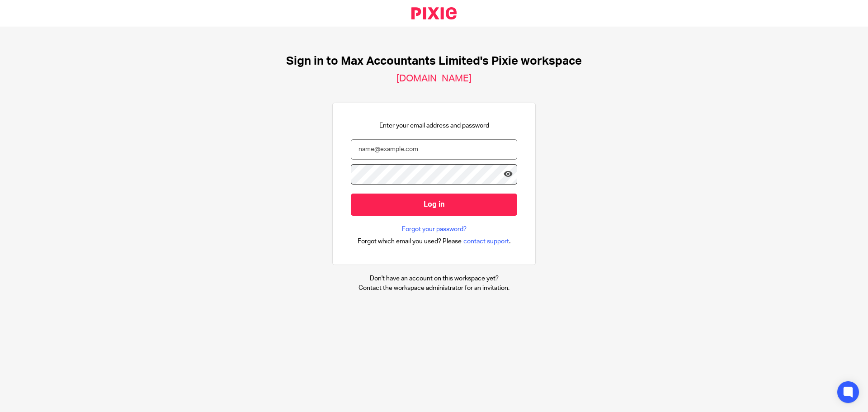 This screenshot has width=868, height=412. I want to click on p: Don't have an account on this workspace yet?, so click(434, 278).